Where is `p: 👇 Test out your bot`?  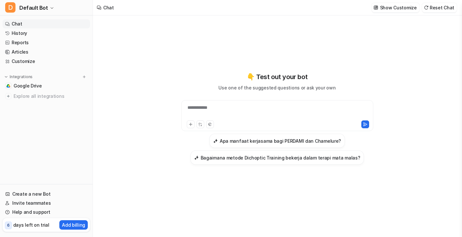
p: 👇 Test out your bot is located at coordinates (277, 77).